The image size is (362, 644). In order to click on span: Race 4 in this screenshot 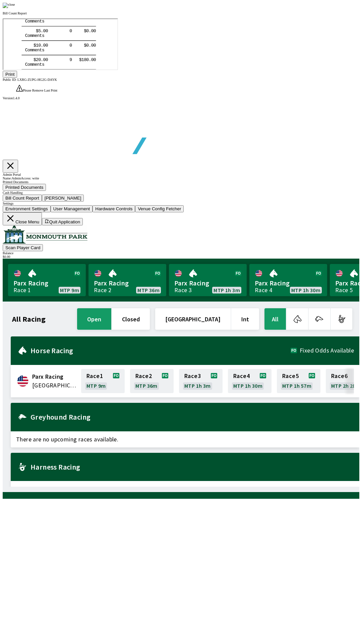, I will do `click(241, 376)`.